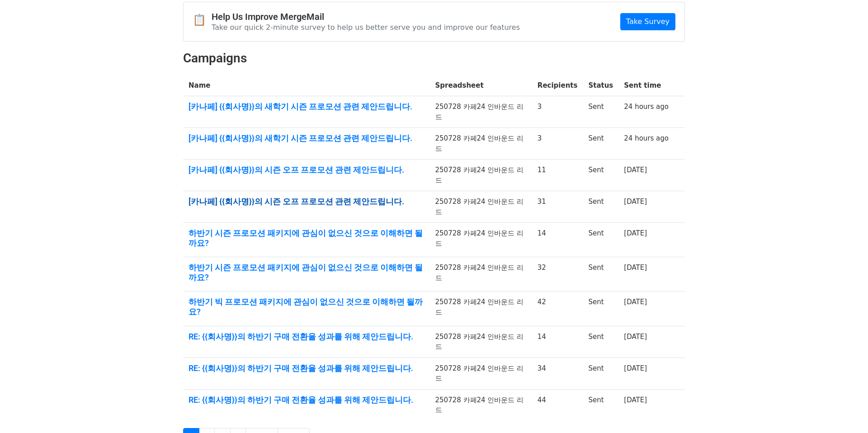 This screenshot has width=868, height=433. Describe the element at coordinates (845, 411) in the screenshot. I see `div: 채팅 위젯` at that location.